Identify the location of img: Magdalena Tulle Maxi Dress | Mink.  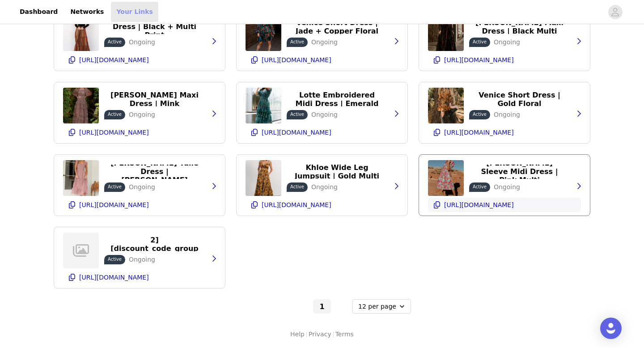
(81, 105).